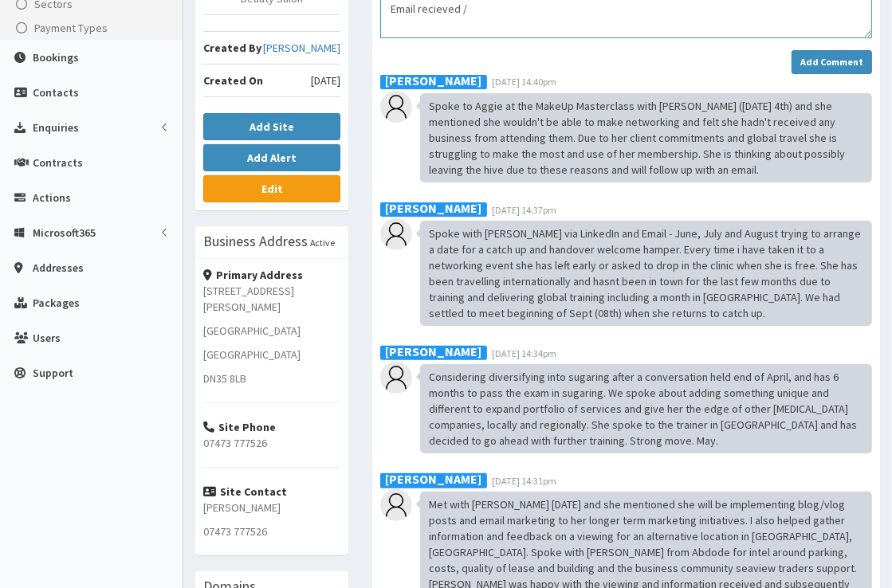 Image resolution: width=892 pixels, height=588 pixels. I want to click on h3: Business Address, so click(255, 241).